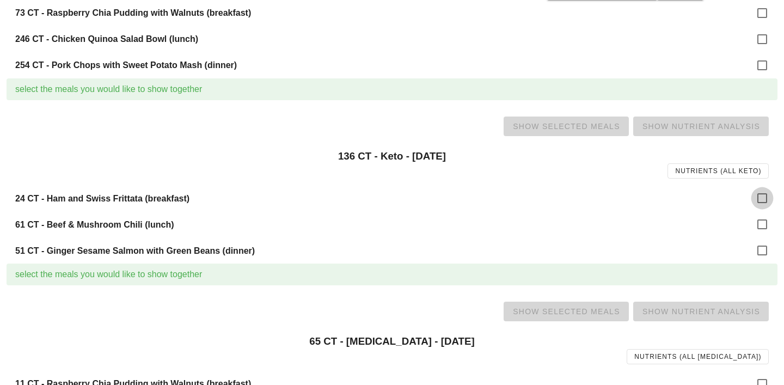 This screenshot has height=385, width=784. Describe the element at coordinates (381, 39) in the screenshot. I see `h4: 246 CT - Chicken Quinoa Salad Bowl (lunch)` at that location.